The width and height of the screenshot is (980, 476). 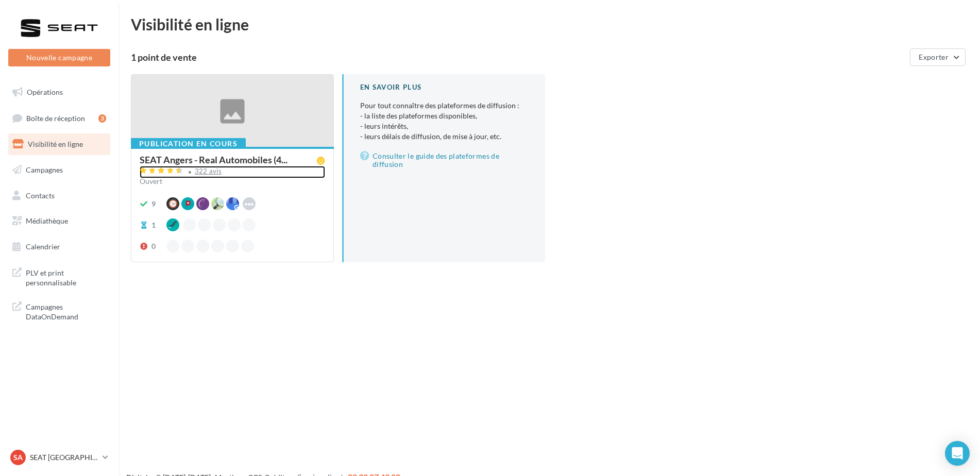 What do you see at coordinates (938, 57) in the screenshot?
I see `button: Exporter` at bounding box center [938, 57].